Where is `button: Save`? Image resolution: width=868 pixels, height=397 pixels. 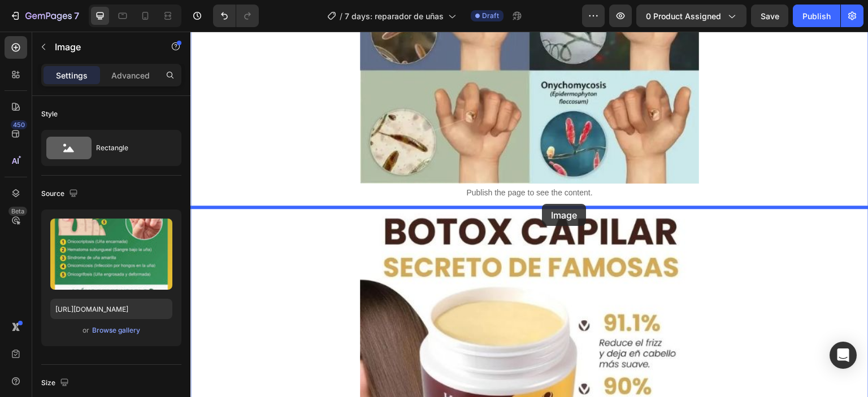 button: Save is located at coordinates (770, 16).